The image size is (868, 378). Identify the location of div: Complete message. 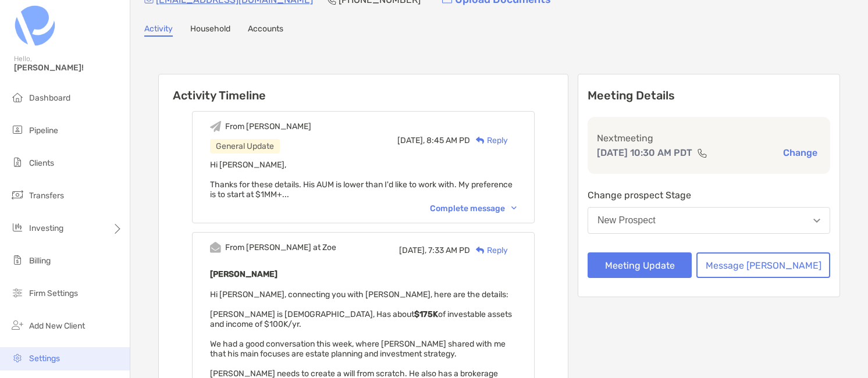
(473, 208).